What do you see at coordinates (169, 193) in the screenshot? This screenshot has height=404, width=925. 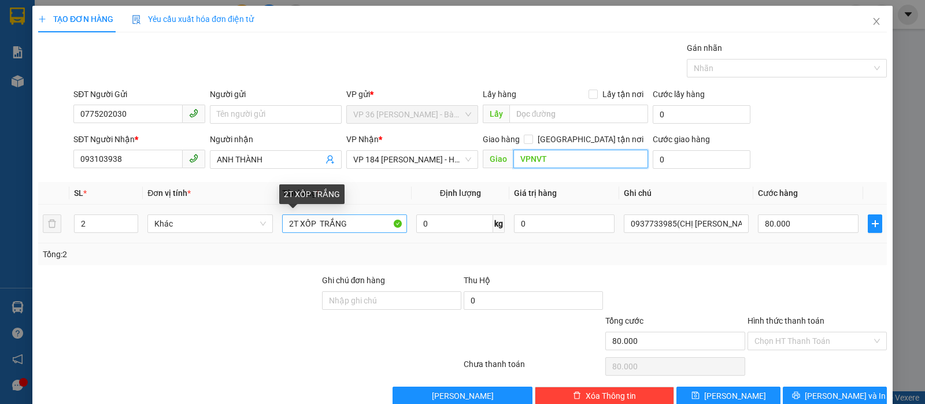 I see `span: Đơn vị tính` at bounding box center [169, 193].